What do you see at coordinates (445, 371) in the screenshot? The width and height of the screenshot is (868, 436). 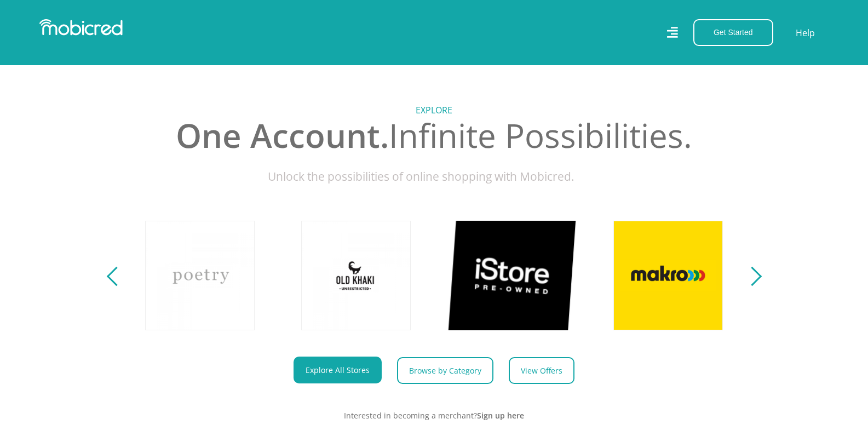 I see `a: Browse by Category` at bounding box center [445, 371].